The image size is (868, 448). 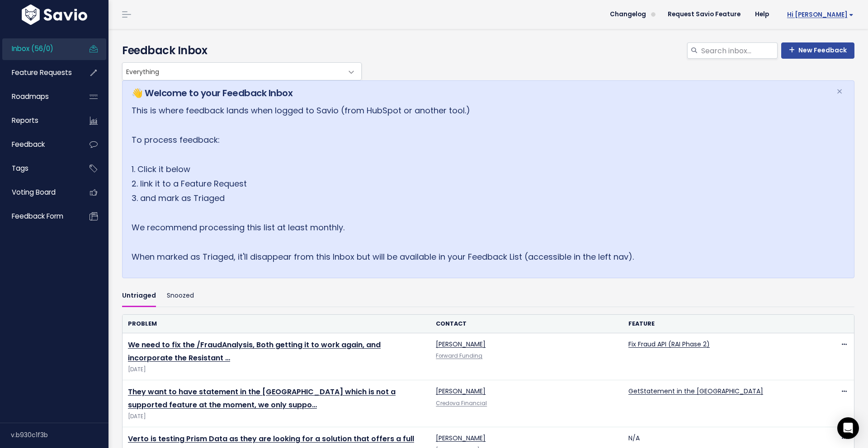 I want to click on div: v.b930c1f3b, so click(x=59, y=435).